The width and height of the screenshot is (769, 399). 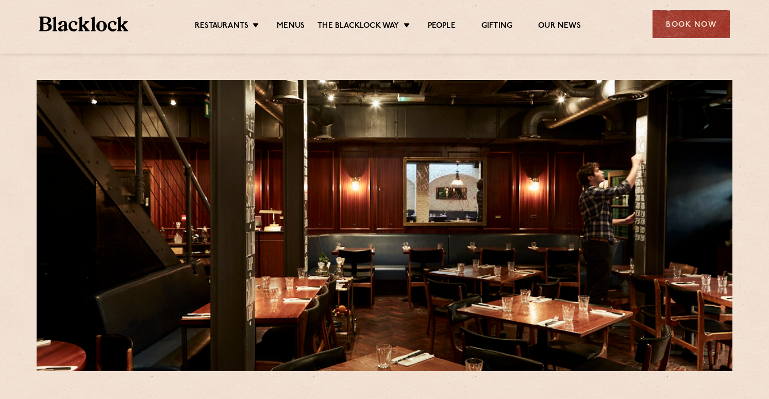 I want to click on a: The Blacklock Way, so click(x=358, y=27).